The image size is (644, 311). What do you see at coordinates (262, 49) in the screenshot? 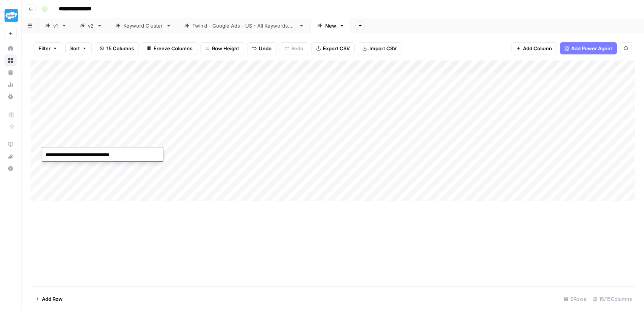
I see `button: Undo` at bounding box center [262, 49].